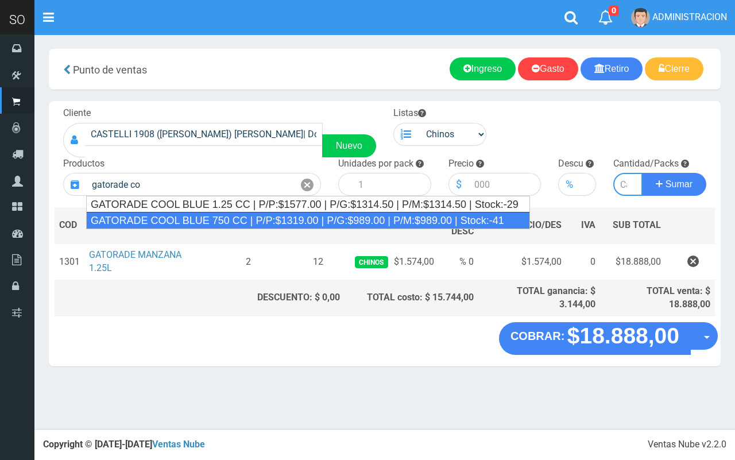 The height and width of the screenshot is (460, 735). I want to click on a: Ingreso, so click(482, 69).